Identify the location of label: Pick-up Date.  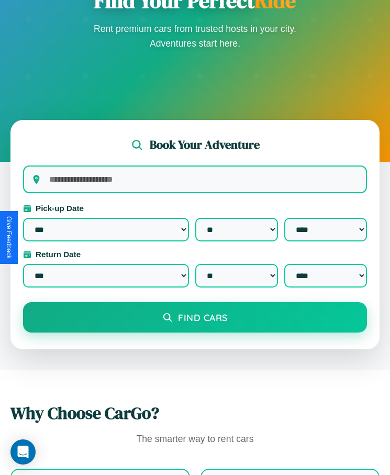
(195, 208).